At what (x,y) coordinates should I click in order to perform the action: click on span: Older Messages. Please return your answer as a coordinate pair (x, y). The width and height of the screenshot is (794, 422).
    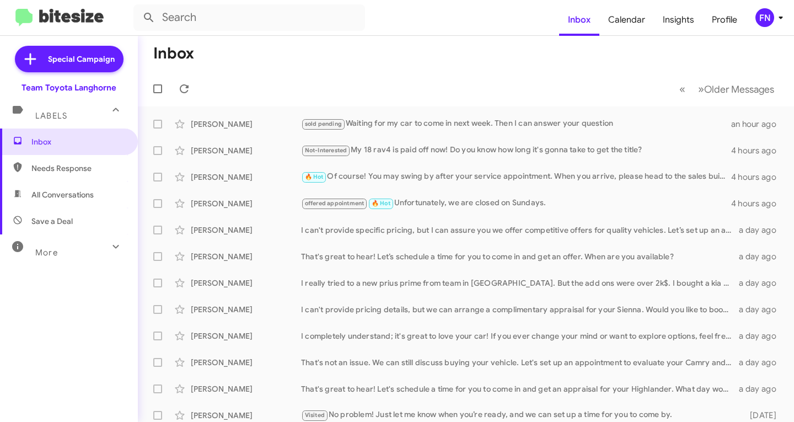
    Looking at the image, I should click on (739, 89).